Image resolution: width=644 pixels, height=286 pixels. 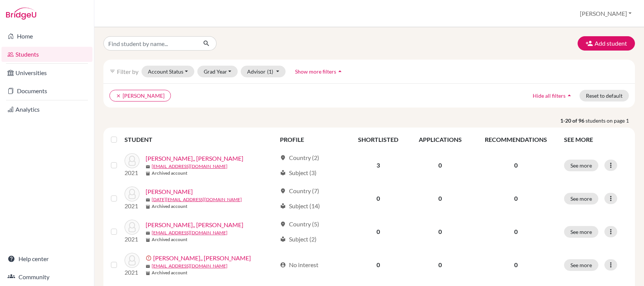 I want to click on th: SEE MORE, so click(x=596, y=139).